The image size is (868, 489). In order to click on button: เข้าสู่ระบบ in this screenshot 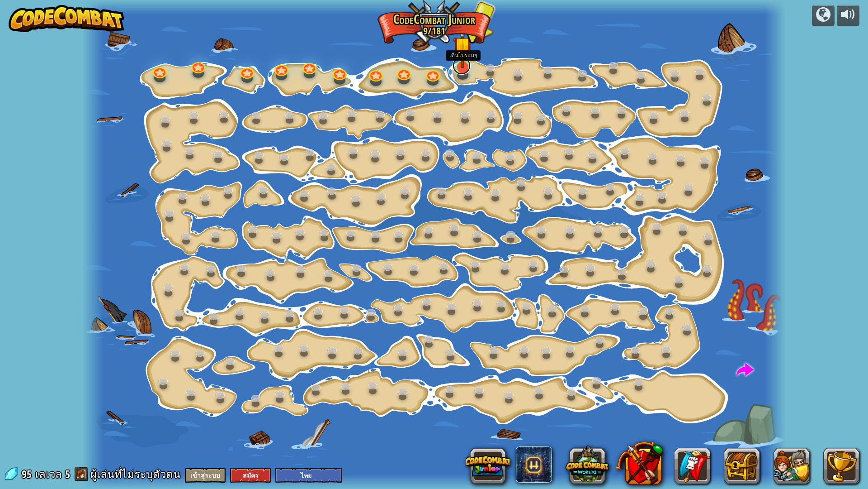, I will do `click(205, 475)`.